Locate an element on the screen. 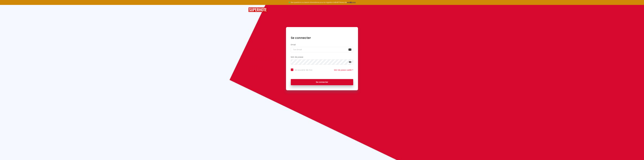 The image size is (644, 160). input: Ton Email is located at coordinates (322, 50).